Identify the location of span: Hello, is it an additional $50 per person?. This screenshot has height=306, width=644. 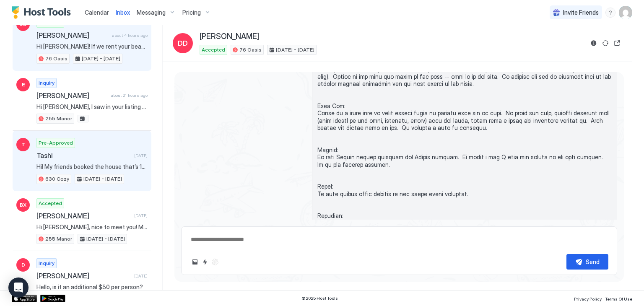
(92, 287).